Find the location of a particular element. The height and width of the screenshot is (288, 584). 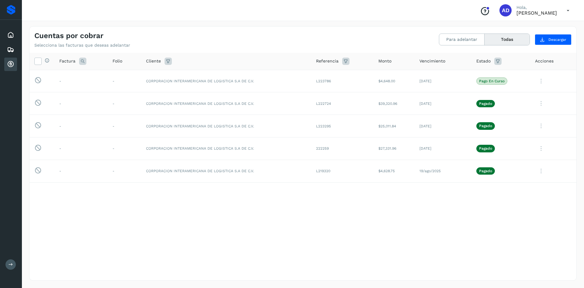

td: $39,320.96 is located at coordinates (394, 103).